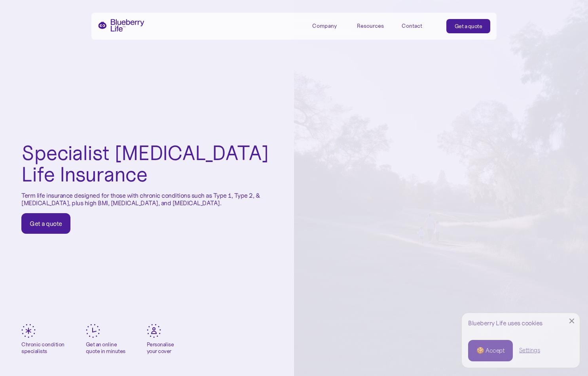 The width and height of the screenshot is (588, 376). What do you see at coordinates (412, 26) in the screenshot?
I see `div: Contact` at bounding box center [412, 26].